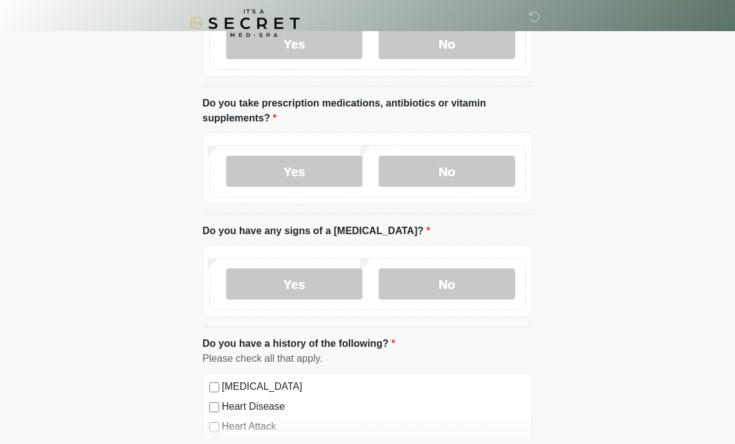 This screenshot has height=444, width=735. I want to click on input: Heart Attack, so click(214, 428).